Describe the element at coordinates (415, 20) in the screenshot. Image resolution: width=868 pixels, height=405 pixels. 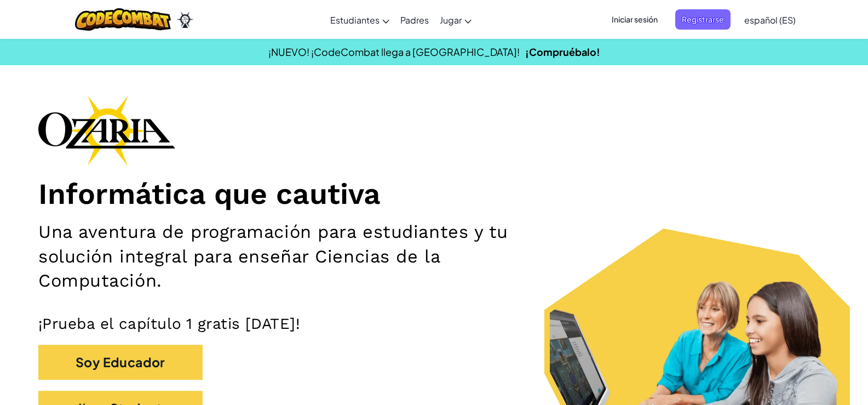
I see `a: Padres` at that location.